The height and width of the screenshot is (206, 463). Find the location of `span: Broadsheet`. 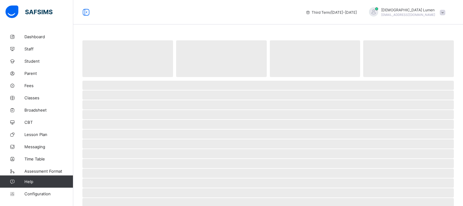

span: Broadsheet is located at coordinates (49, 110).